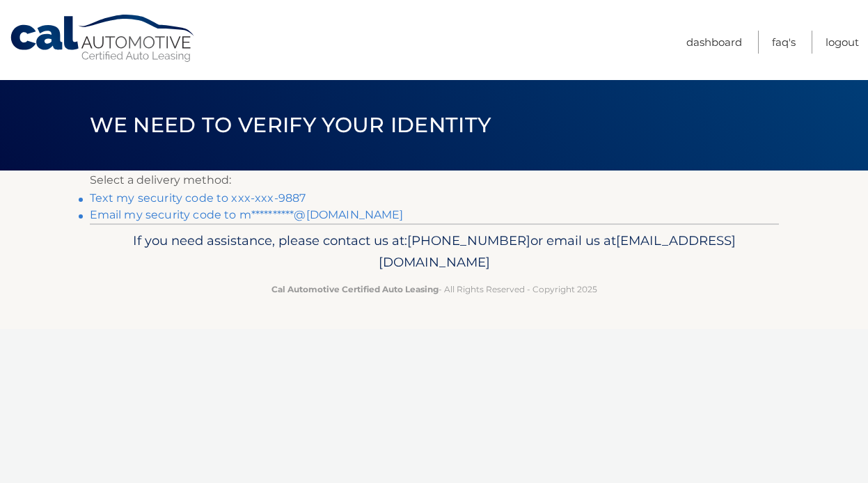  Describe the element at coordinates (842, 42) in the screenshot. I see `a: Logout` at that location.